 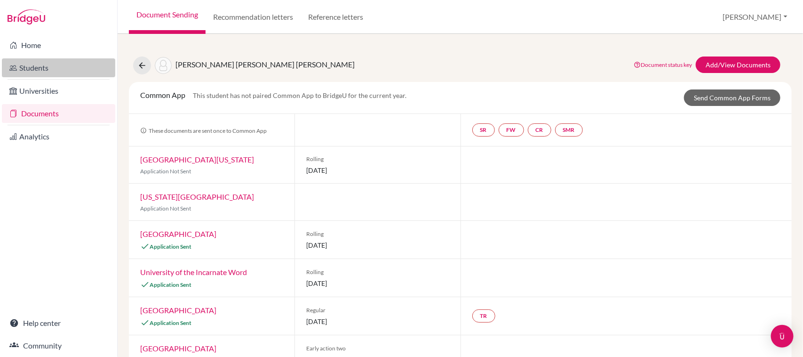 I want to click on a: University of the Incarnate Word, so click(x=193, y=271).